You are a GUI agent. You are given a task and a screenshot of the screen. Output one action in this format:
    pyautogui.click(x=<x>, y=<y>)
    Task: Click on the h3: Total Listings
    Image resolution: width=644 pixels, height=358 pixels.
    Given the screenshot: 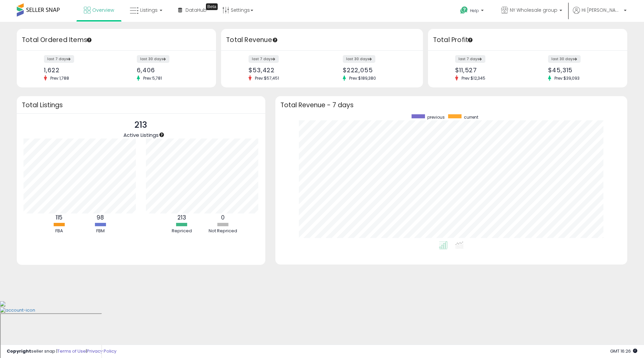 What is the action you would take?
    pyautogui.click(x=141, y=105)
    